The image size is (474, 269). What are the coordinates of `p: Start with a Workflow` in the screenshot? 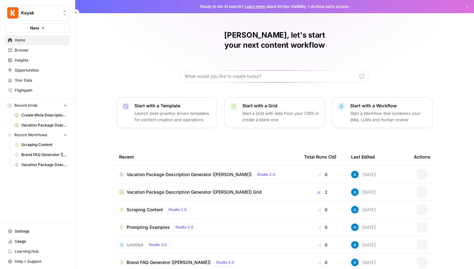 It's located at (389, 106).